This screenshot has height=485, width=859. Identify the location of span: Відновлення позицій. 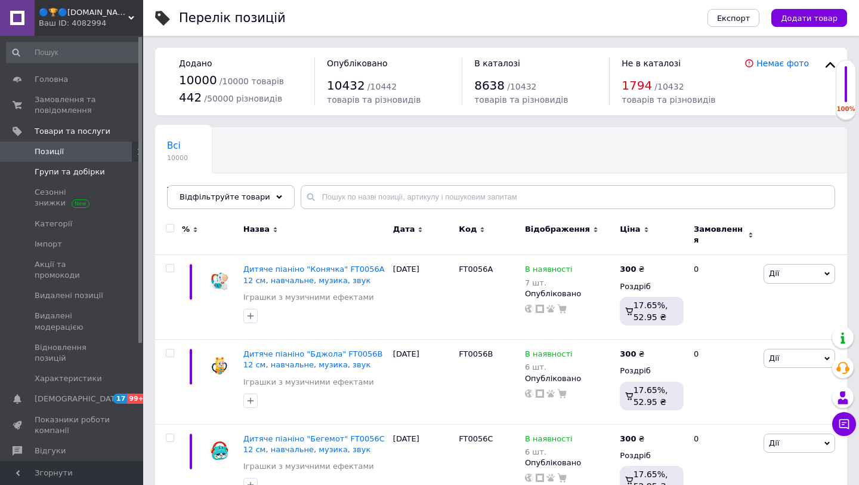
(72, 353).